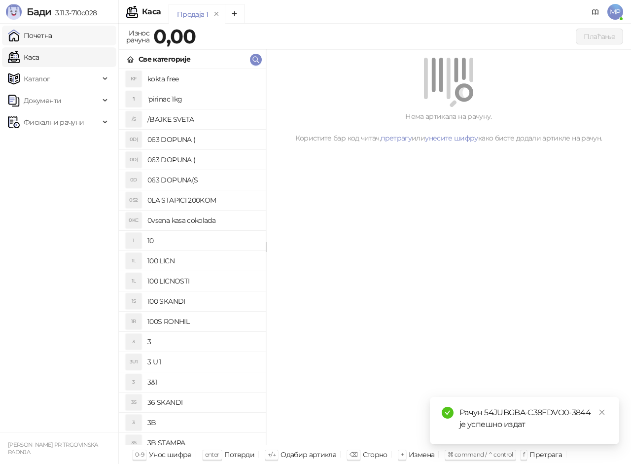 The width and height of the screenshot is (631, 464). I want to click on div: 1R, so click(134, 321).